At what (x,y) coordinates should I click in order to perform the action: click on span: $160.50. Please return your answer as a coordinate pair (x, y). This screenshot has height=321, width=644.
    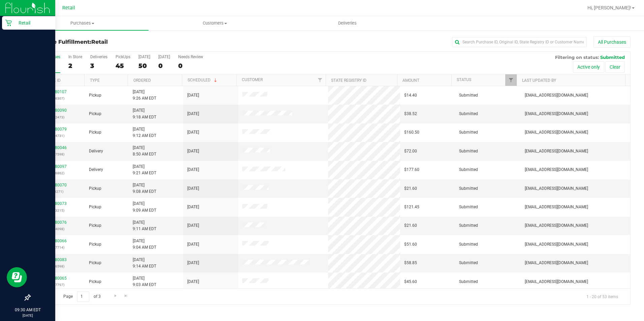
    Looking at the image, I should click on (412, 132).